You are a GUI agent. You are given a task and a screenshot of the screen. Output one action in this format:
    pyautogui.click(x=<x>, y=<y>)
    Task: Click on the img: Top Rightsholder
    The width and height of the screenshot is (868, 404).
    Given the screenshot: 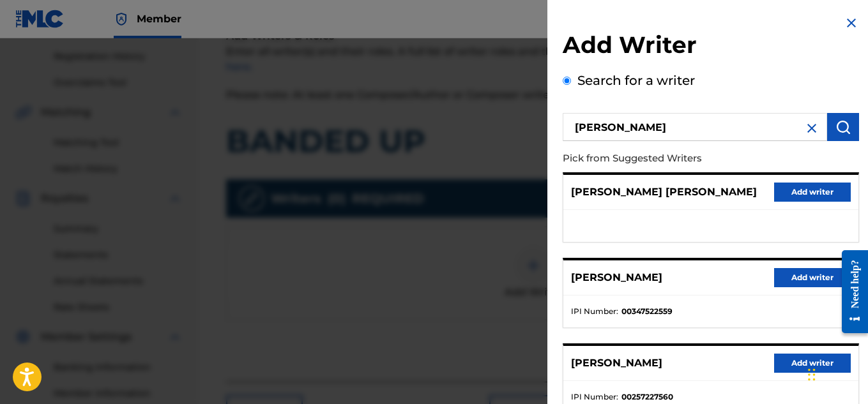 What is the action you would take?
    pyautogui.click(x=121, y=19)
    